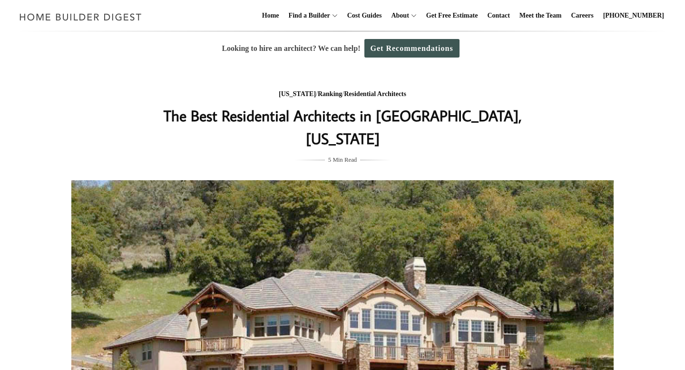 The width and height of the screenshot is (685, 370). Describe the element at coordinates (498, 16) in the screenshot. I see `a: Contact` at that location.